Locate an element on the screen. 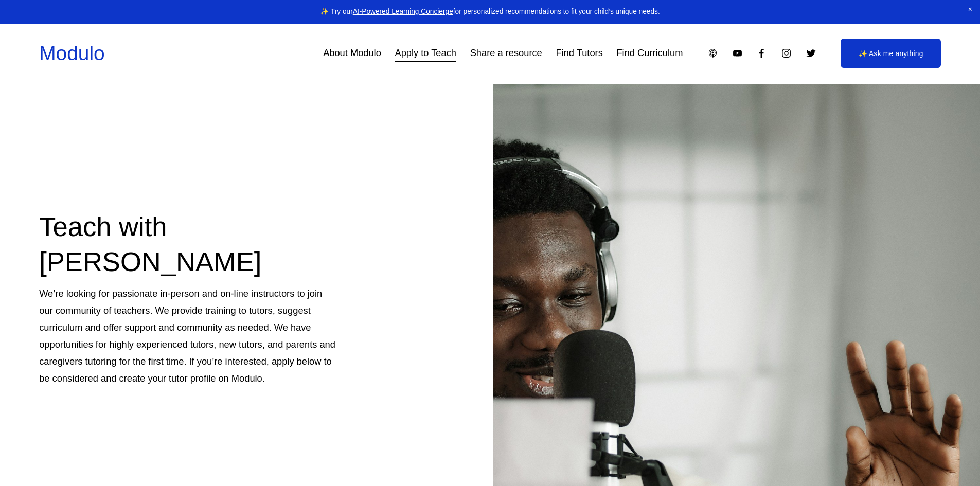  p: We’re looking for passionate in-person and on-line instructors to join our community of teachers.... is located at coordinates (187, 337).